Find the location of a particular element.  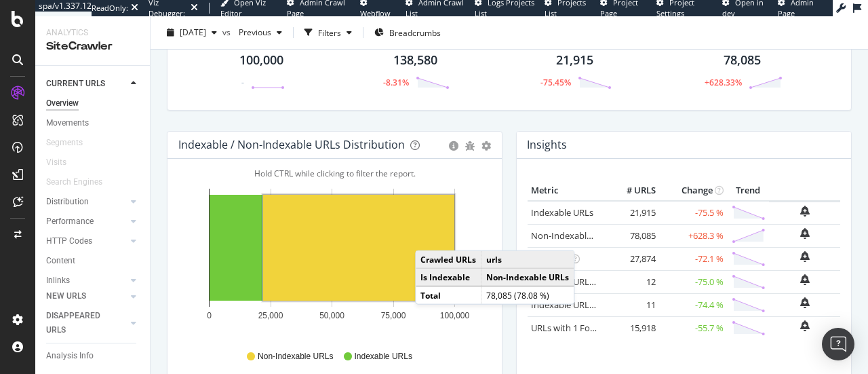

a: Non-Indexable URLs is located at coordinates (572, 236).